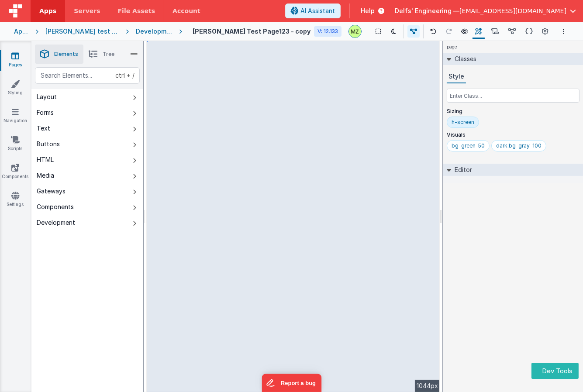 This screenshot has height=392, width=583. I want to click on div: Media, so click(46, 176).